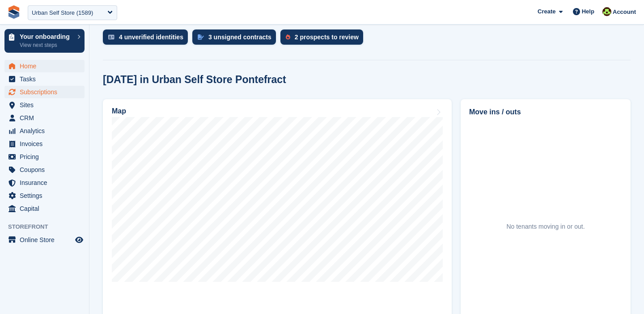  Describe the element at coordinates (201, 37) in the screenshot. I see `img: contract_signature_icon-13c848040528278c33f63329250d36e43548de30e8caae1d1a13099fd9432cc5.svg` at that location.